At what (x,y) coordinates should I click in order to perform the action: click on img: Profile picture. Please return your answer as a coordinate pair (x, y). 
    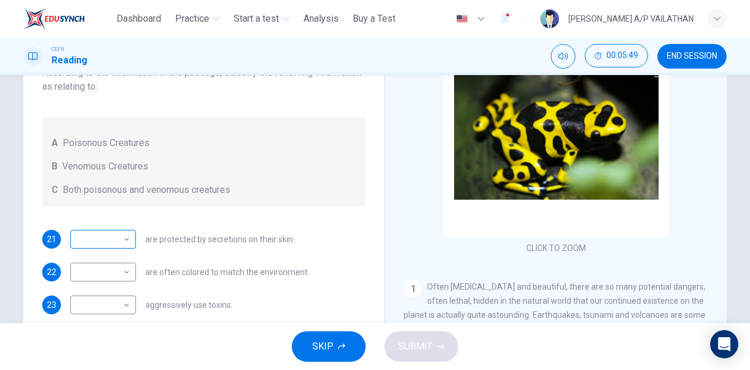
    Looking at the image, I should click on (549, 19).